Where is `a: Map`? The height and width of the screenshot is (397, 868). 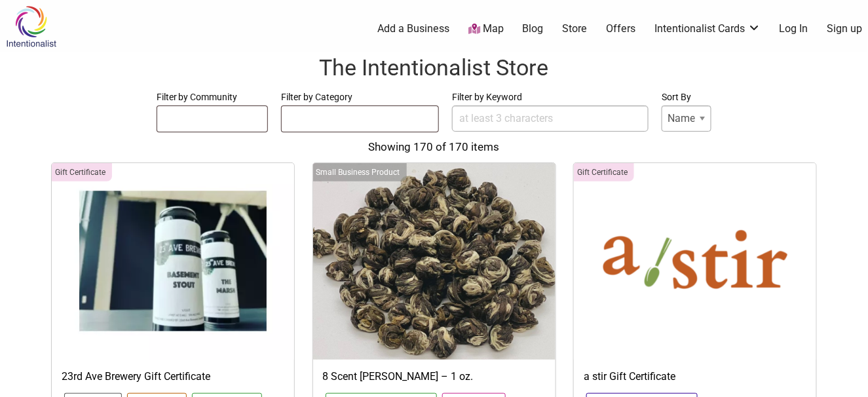 a: Map is located at coordinates (486, 29).